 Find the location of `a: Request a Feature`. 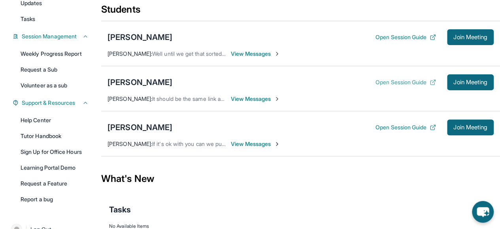

a: Request a Feature is located at coordinates (55, 184).